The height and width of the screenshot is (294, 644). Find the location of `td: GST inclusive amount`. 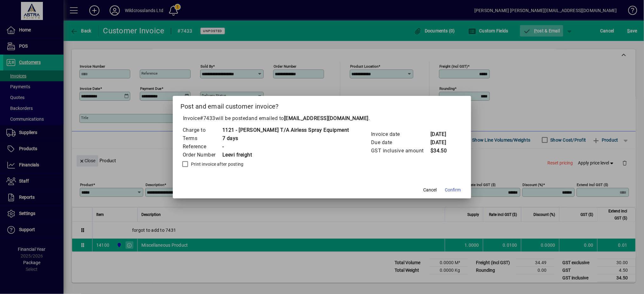

td: GST inclusive amount is located at coordinates (400, 151).